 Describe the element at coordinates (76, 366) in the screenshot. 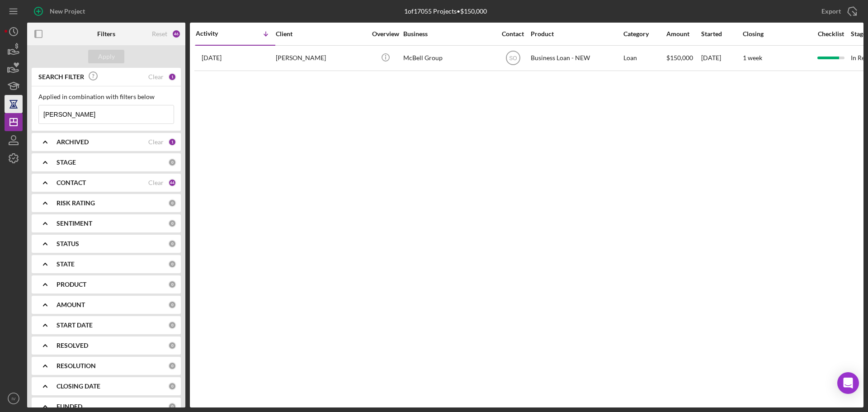

I see `b: RESOLUTION` at that location.